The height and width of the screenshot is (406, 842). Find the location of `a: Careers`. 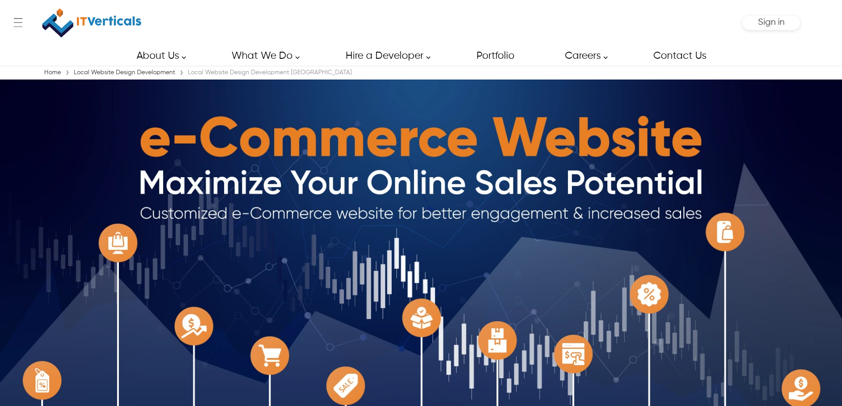

a: Careers is located at coordinates (584, 56).